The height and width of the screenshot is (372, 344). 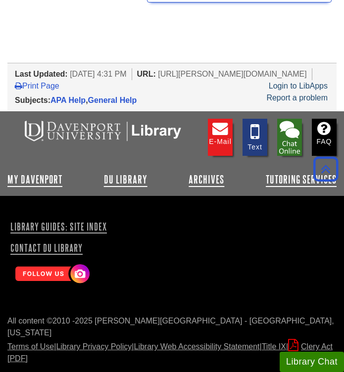 I want to click on img: DU Libraries, so click(x=101, y=131).